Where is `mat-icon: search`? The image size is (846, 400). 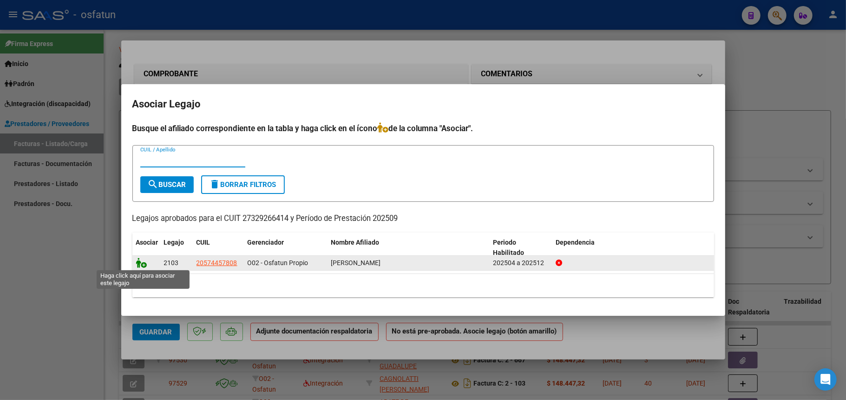
mat-icon: search is located at coordinates (153, 184).